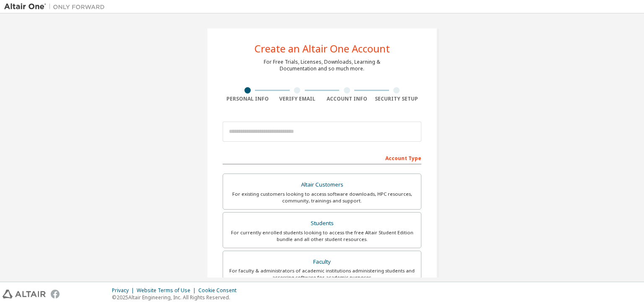 The height and width of the screenshot is (306, 644). What do you see at coordinates (24, 294) in the screenshot?
I see `img: altair_logo.svg` at bounding box center [24, 294].